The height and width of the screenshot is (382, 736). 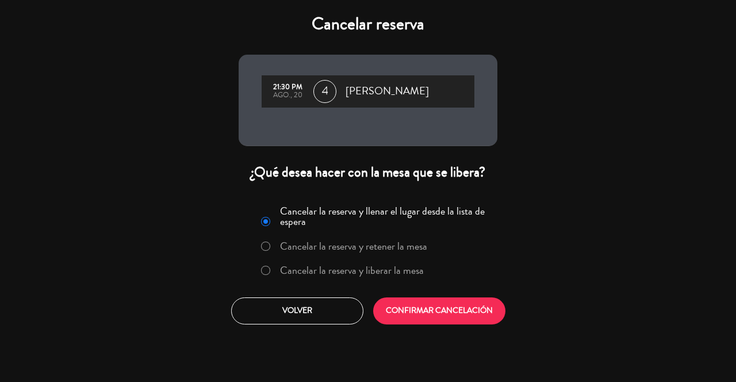 What do you see at coordinates (288, 87) in the screenshot?
I see `div: 21:30 PM` at bounding box center [288, 87].